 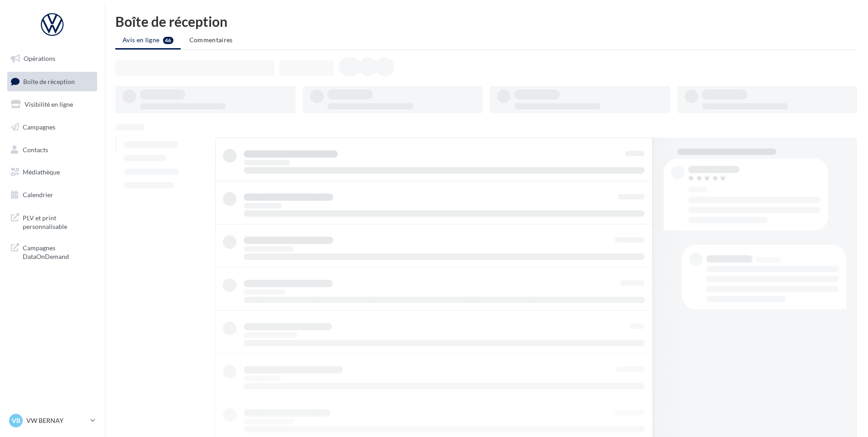 What do you see at coordinates (52, 221) in the screenshot?
I see `a: PLV et print personnalisable` at bounding box center [52, 221].